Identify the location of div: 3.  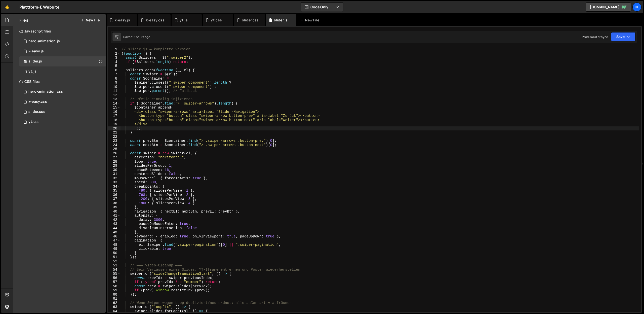
(114, 58).